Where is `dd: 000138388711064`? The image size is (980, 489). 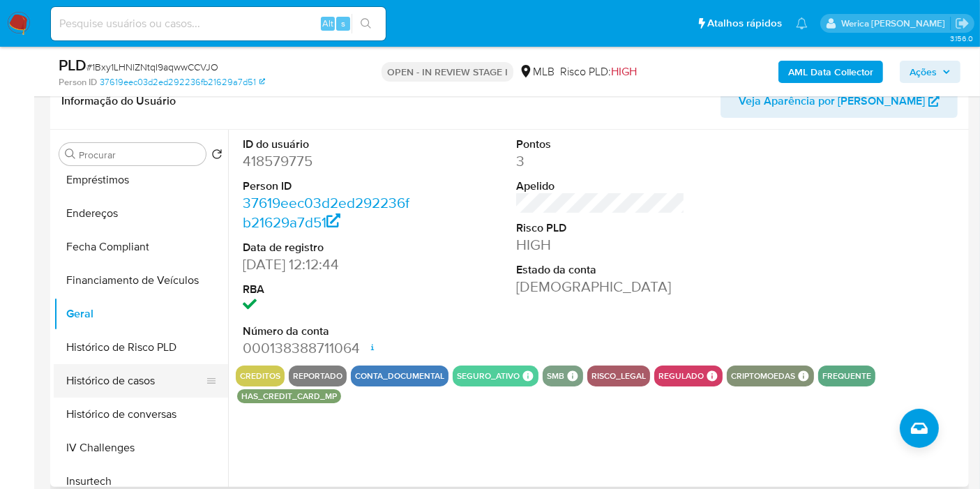
dd: 000138388711064 is located at coordinates (327, 348).